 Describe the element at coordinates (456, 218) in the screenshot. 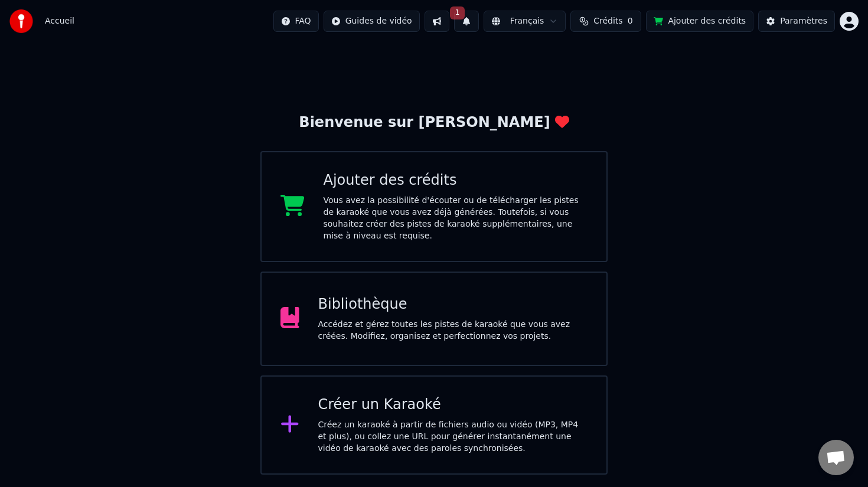

I see `div: Vous avez la possibilité d'écouter ou de télécharger les pistes de karaoké que vous avez déjà gén...` at that location.